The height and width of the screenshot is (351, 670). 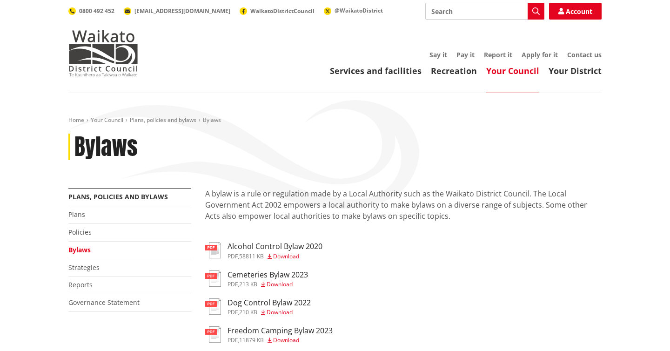 I want to click on nav: breadcrumb, so click(x=335, y=120).